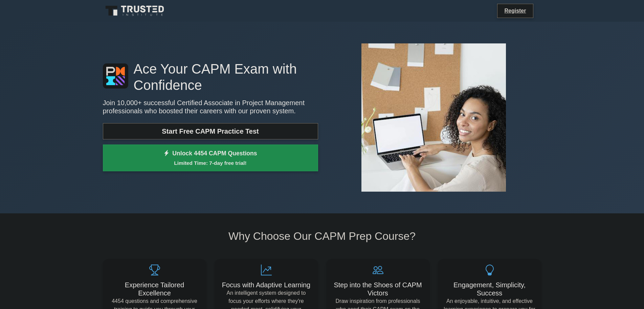 The image size is (644, 309). Describe the element at coordinates (210, 77) in the screenshot. I see `h1: Ace Your CAPM Exam with Confidence` at that location.